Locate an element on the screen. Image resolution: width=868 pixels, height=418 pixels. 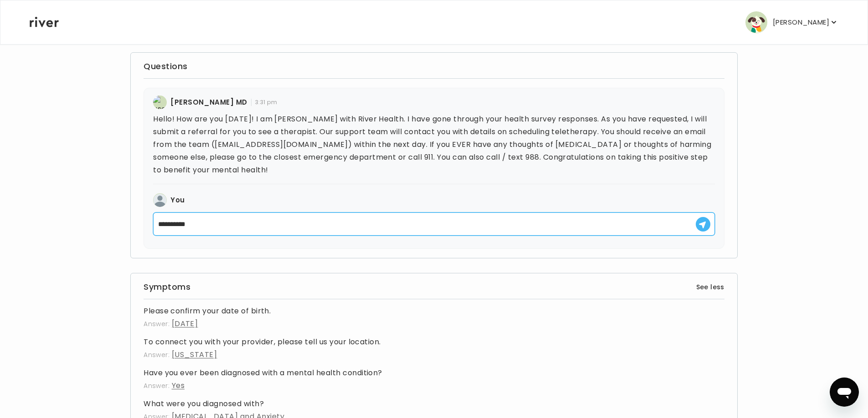
h4: You is located at coordinates (177, 200).